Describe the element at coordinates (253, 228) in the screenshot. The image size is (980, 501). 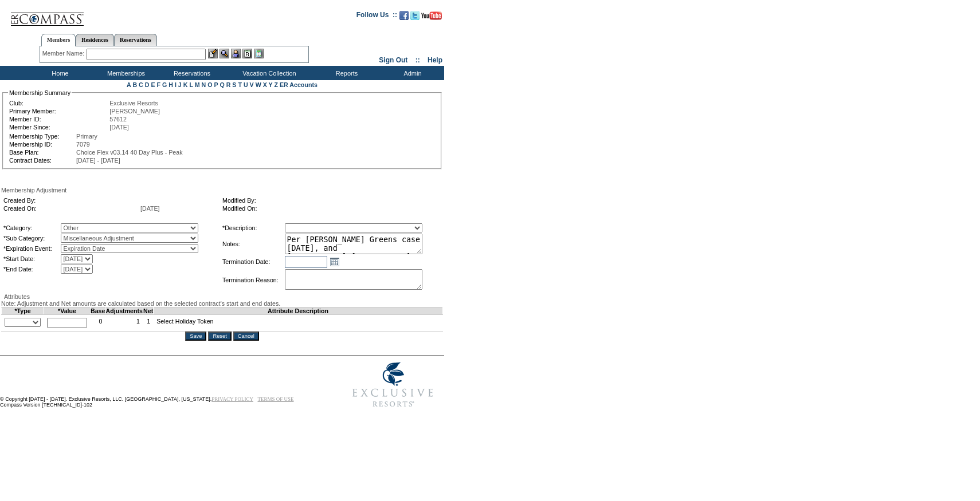
I see `td: *Description:` at that location.